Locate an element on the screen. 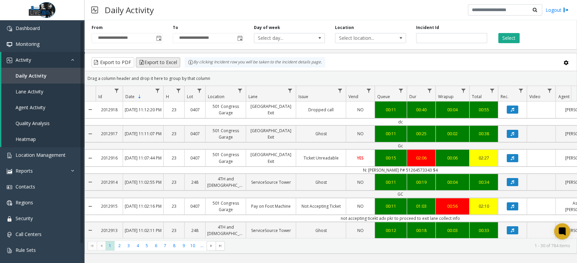 Image resolution: width=577 pixels, height=263 pixels. div: 00:33 is located at coordinates (483, 231).